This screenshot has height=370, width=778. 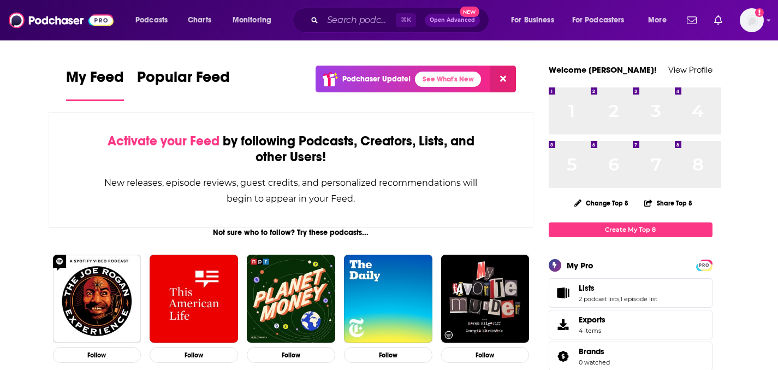 I want to click on button: Share Top 8, so click(x=668, y=203).